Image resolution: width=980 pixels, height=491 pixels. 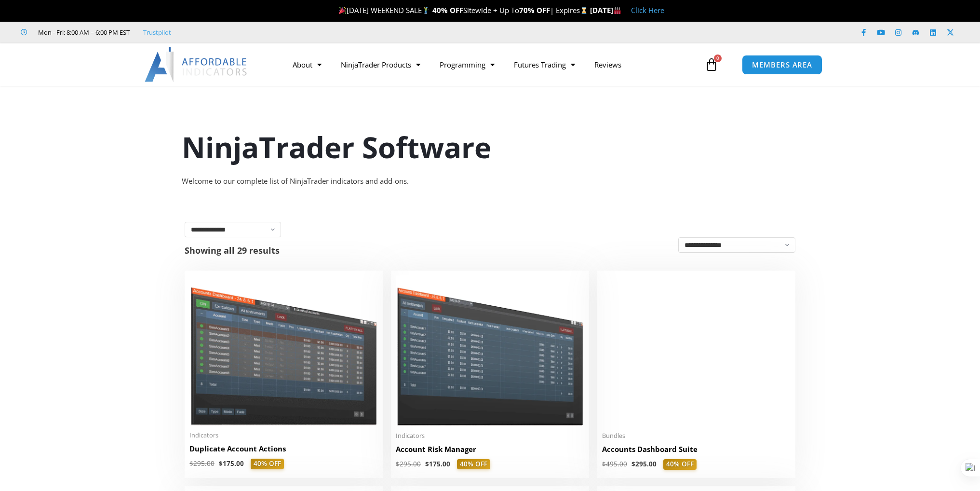 What do you see at coordinates (696, 435) in the screenshot?
I see `span: Bundles` at bounding box center [696, 435].